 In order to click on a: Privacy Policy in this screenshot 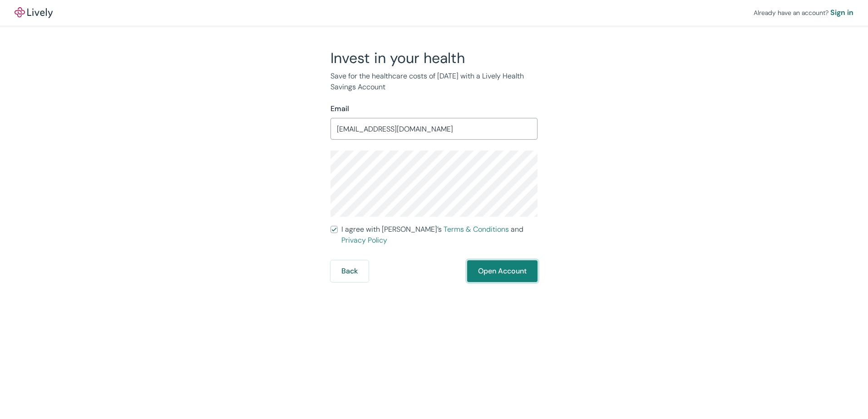, I will do `click(364, 240)`.